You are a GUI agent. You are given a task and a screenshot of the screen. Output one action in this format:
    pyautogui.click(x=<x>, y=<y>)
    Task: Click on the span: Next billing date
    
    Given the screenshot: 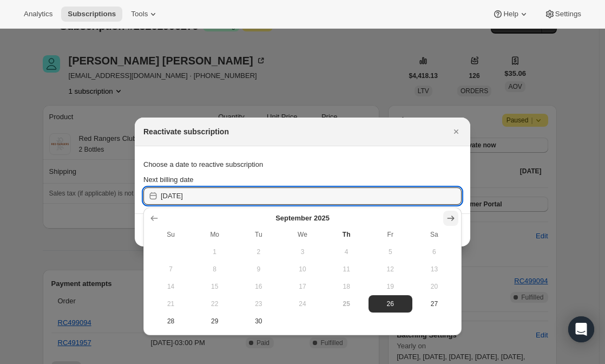 What is the action you would take?
    pyautogui.click(x=168, y=180)
    